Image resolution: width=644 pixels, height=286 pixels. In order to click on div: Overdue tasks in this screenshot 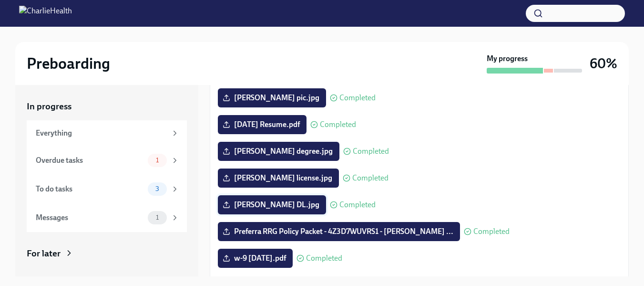, I will do `click(90, 160)`.